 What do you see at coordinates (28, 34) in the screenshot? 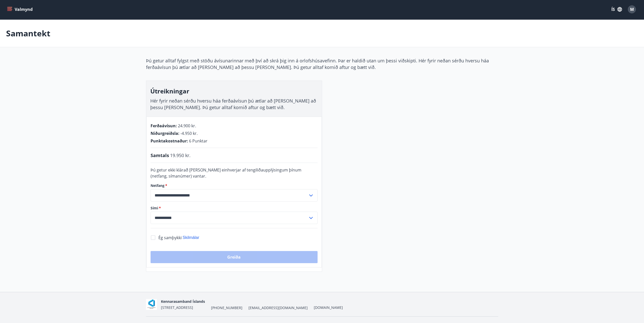
I see `p: Samantekt` at bounding box center [28, 34].